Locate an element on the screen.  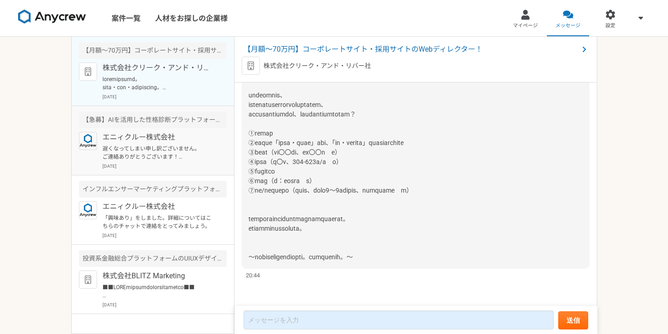
p: 株式会社BLITZ Marketing is located at coordinates (158, 276).